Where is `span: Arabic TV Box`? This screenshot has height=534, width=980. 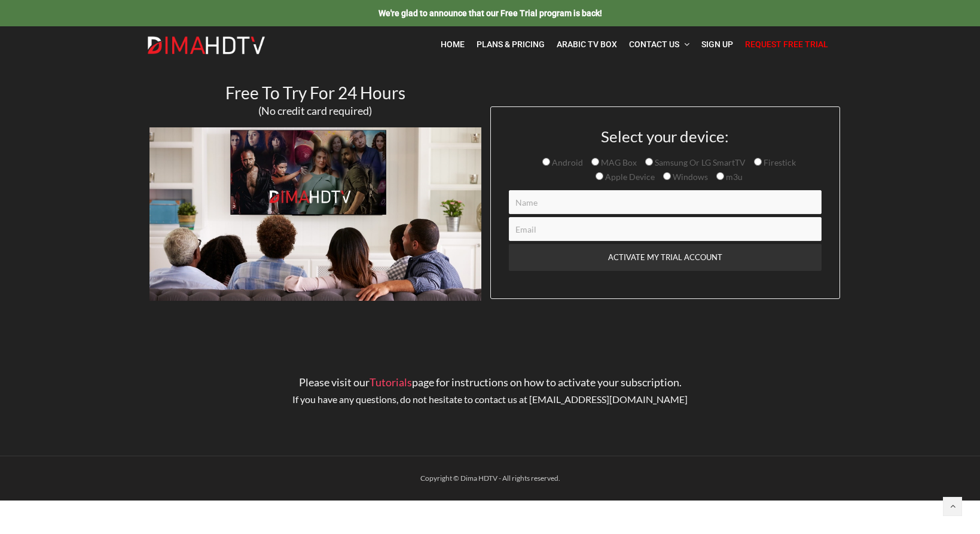
span: Arabic TV Box is located at coordinates (587, 44).